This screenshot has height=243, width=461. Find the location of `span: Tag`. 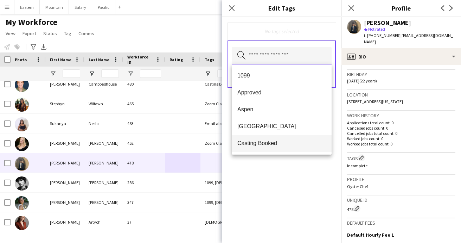

span: Tag is located at coordinates (68, 33).